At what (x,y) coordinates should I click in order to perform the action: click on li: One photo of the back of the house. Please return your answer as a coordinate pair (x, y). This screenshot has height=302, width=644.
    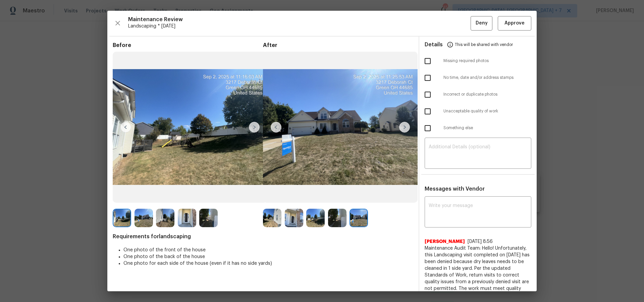
    Looking at the image, I should click on (268, 257).